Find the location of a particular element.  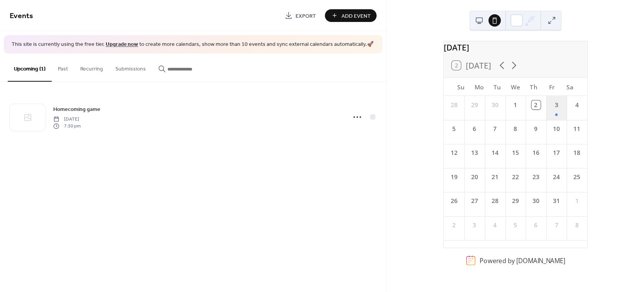

div: 15 is located at coordinates (515, 153).